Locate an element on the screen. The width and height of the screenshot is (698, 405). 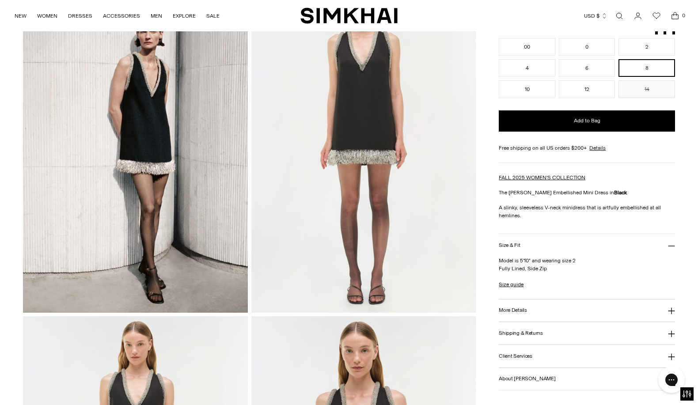
button: 12 is located at coordinates (587, 89).